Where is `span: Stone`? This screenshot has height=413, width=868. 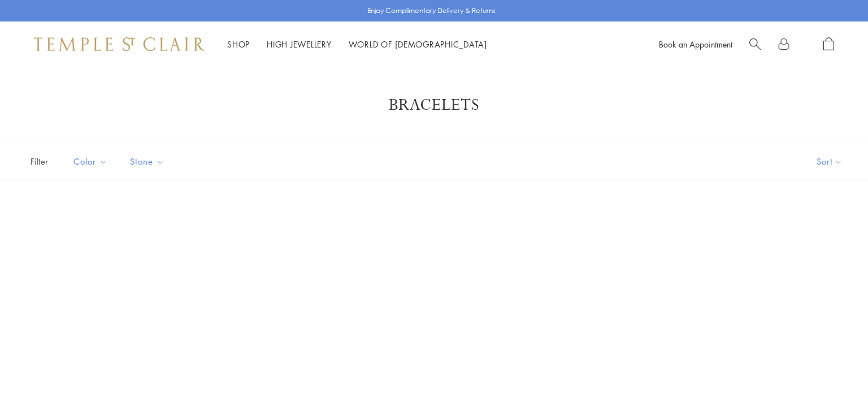
span: Stone is located at coordinates (149, 161).